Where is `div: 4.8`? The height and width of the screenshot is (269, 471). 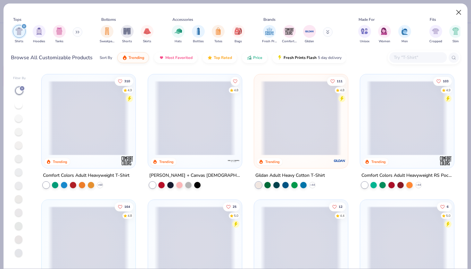 div: 4.8 is located at coordinates (236, 90).